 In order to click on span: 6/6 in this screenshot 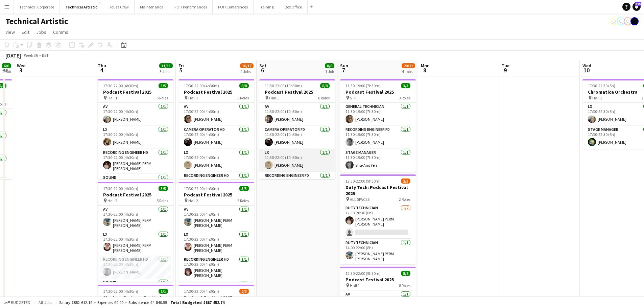, I will do `click(6, 66)`.